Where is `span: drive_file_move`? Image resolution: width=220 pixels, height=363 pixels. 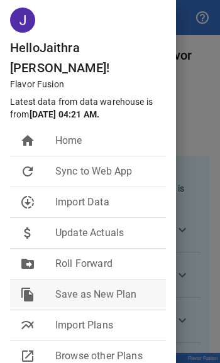
span: drive_file_move is located at coordinates (28, 264).